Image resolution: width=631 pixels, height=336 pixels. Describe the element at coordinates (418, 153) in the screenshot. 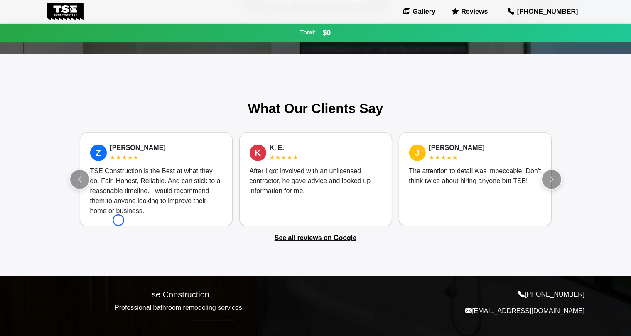

I see `span: J` at that location.